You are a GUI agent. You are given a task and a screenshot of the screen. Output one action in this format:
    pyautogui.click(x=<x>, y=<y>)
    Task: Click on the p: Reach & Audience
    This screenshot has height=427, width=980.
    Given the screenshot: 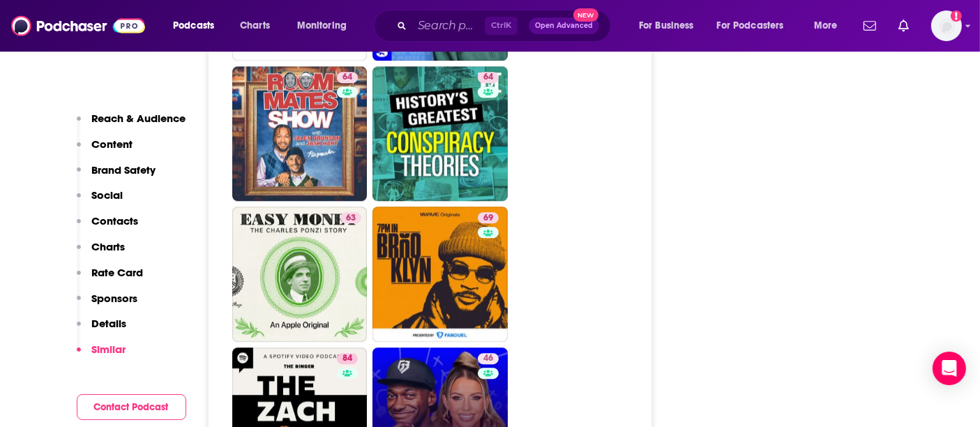 What is the action you would take?
    pyautogui.click(x=139, y=118)
    